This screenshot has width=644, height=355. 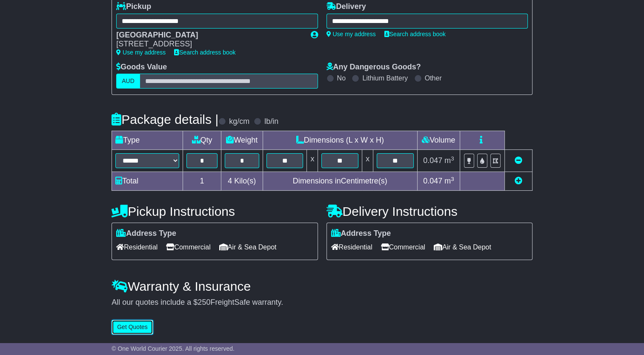 I want to click on h4: Delivery Instructions, so click(x=429, y=211).